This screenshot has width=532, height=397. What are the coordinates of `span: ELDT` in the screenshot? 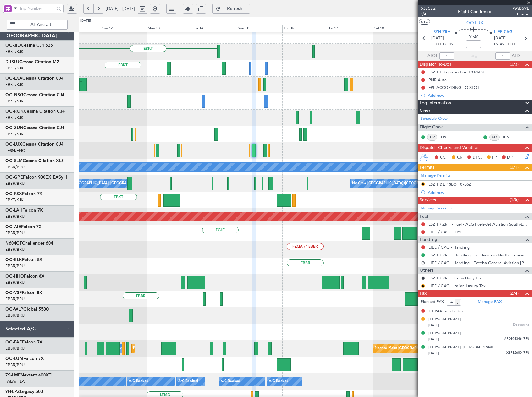 It's located at (511, 44).